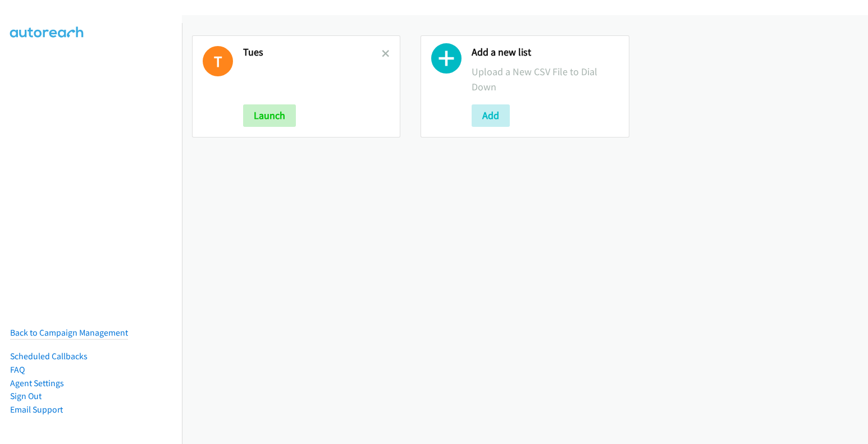 Image resolution: width=868 pixels, height=444 pixels. I want to click on h2: Tues, so click(312, 52).